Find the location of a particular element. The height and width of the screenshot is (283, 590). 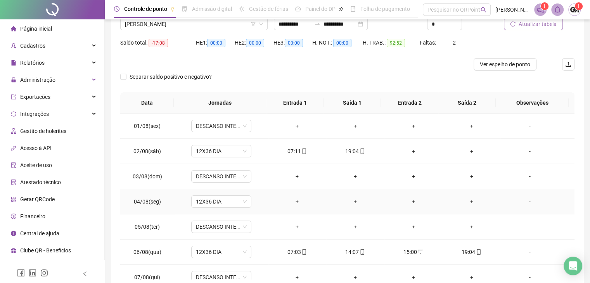

span: Administração is located at coordinates (38, 80).